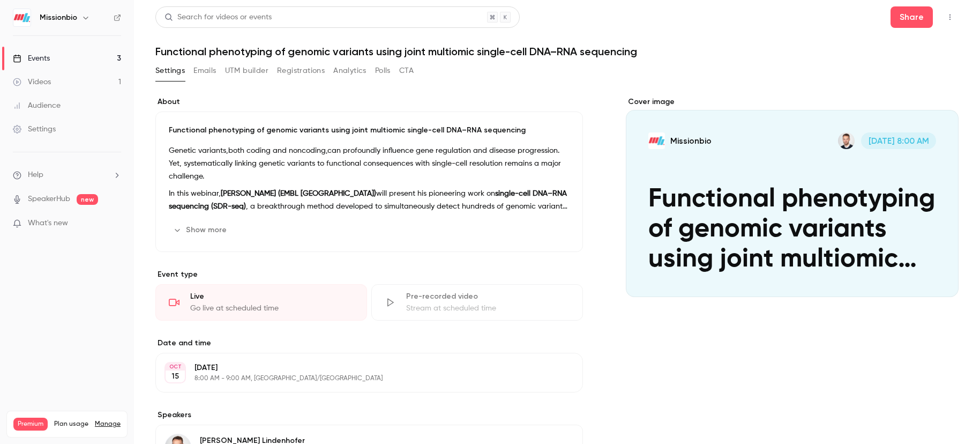 This screenshot has height=444, width=980. Describe the element at coordinates (87, 199) in the screenshot. I see `span: new` at that location.